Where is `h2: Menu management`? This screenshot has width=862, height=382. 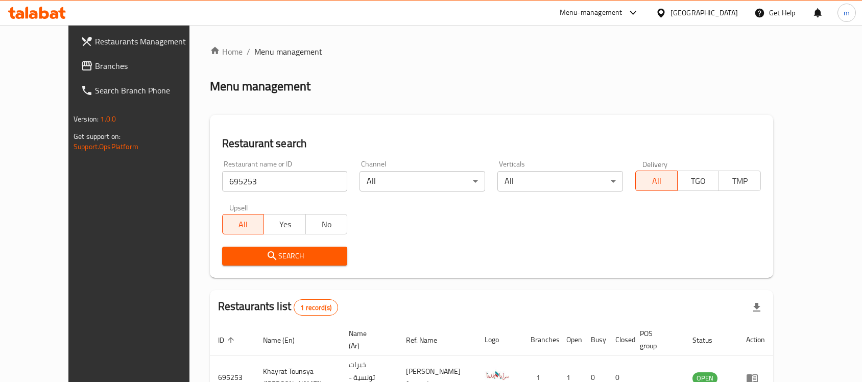 h2: Menu management is located at coordinates (260, 86).